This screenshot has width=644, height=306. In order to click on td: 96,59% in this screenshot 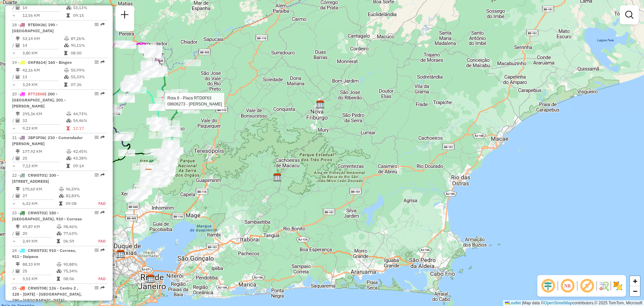, I will do `click(78, 189)`.